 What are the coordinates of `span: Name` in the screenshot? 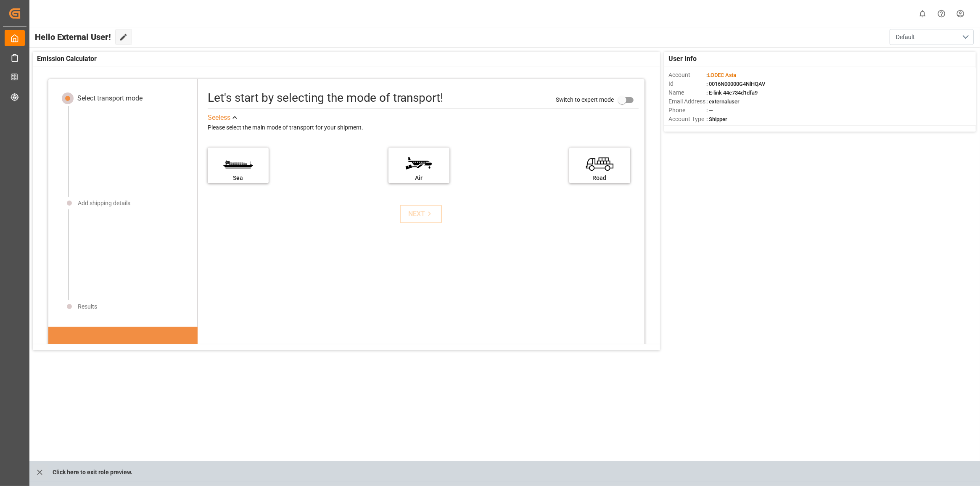 It's located at (687, 93).